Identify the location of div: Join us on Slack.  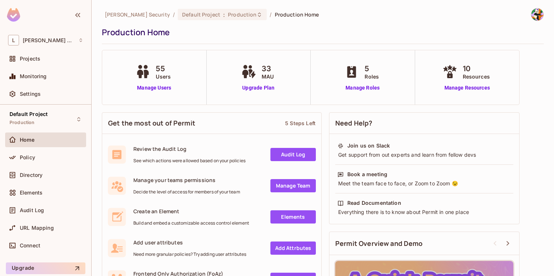
(369, 145).